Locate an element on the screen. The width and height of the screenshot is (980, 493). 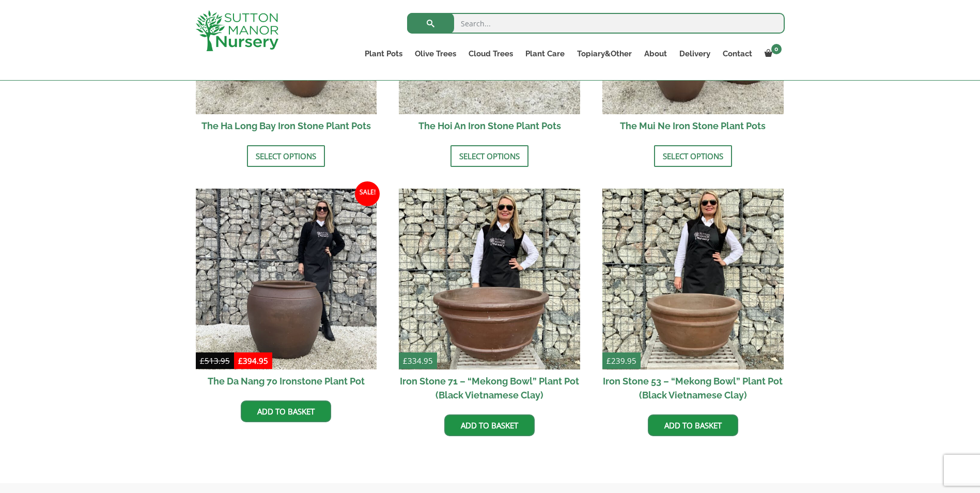
a: £239.95 Iron Stone 53 – “Mekong Bowl” Plant Pot (Black Vietnamese Clay) is located at coordinates (693, 298).